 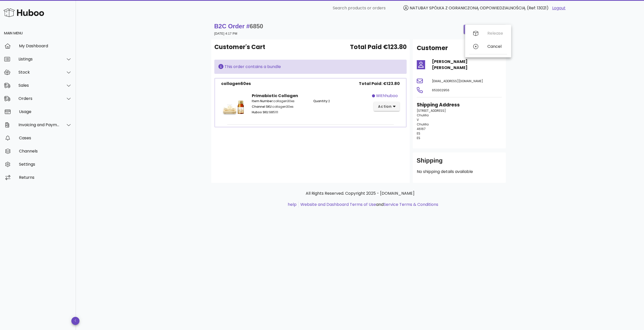 What do you see at coordinates (459, 105) in the screenshot?
I see `h3: Shipping Address` at bounding box center [459, 105].